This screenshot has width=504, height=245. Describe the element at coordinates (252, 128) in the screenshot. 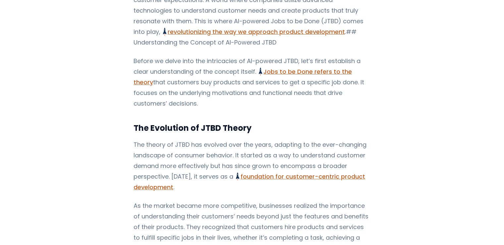

I see `h3: The Evolution of JTBD Theory` at that location.